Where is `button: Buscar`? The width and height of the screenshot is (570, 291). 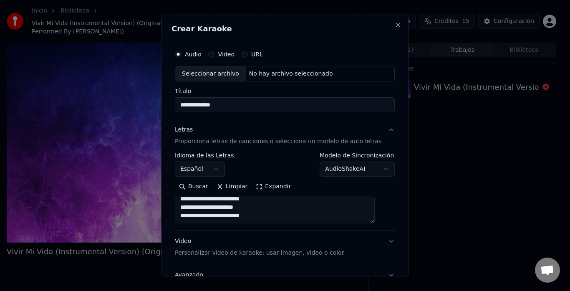 button: Buscar is located at coordinates (194, 187).